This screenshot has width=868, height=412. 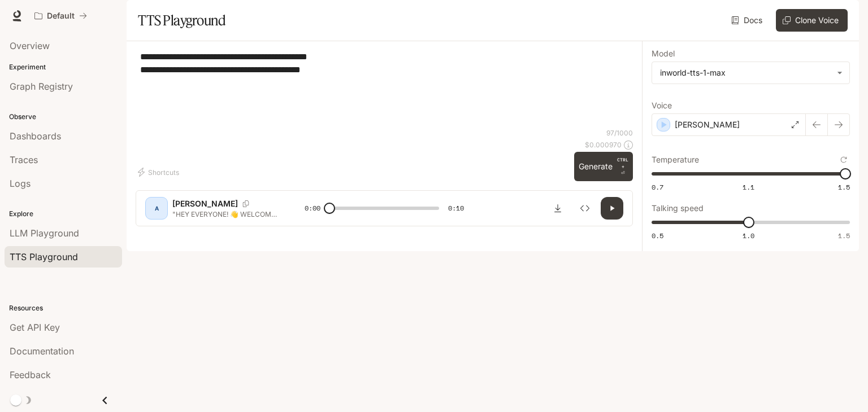 I want to click on span: 0.5, so click(x=657, y=236).